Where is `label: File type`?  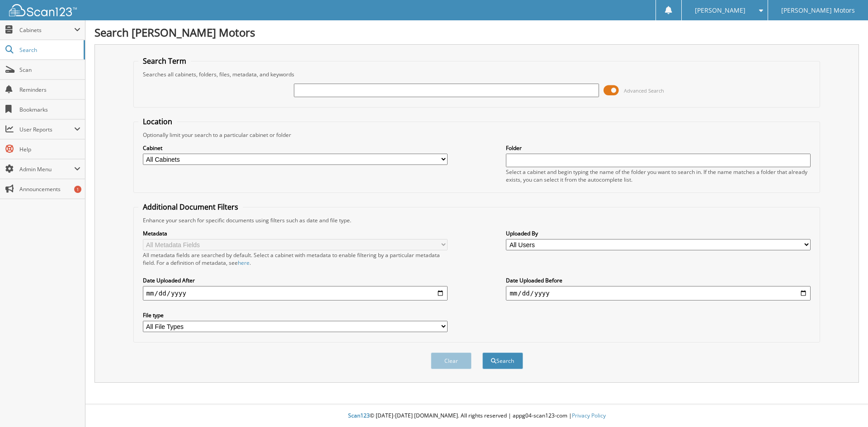
label: File type is located at coordinates (295, 315).